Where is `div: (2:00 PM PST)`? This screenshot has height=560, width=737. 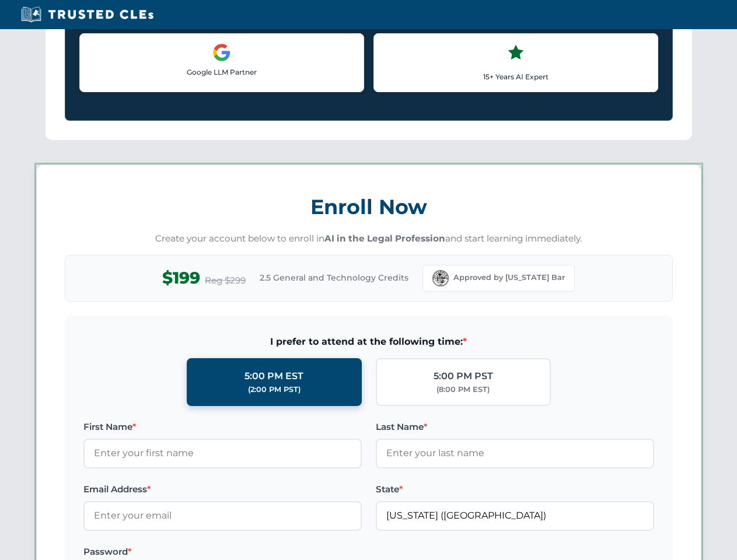
div: (2:00 PM PST) is located at coordinates (274, 390).